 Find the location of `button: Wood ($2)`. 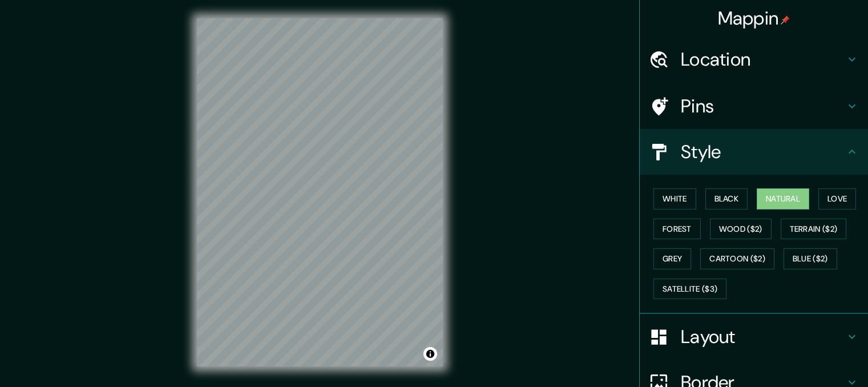

button: Wood ($2) is located at coordinates (741, 229).